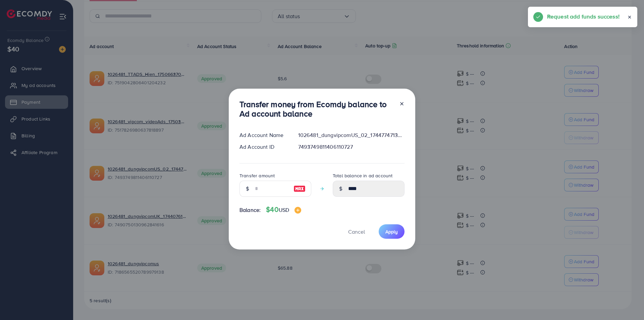 The width and height of the screenshot is (644, 320). I want to click on div: Ad Account Name, so click(264, 135).